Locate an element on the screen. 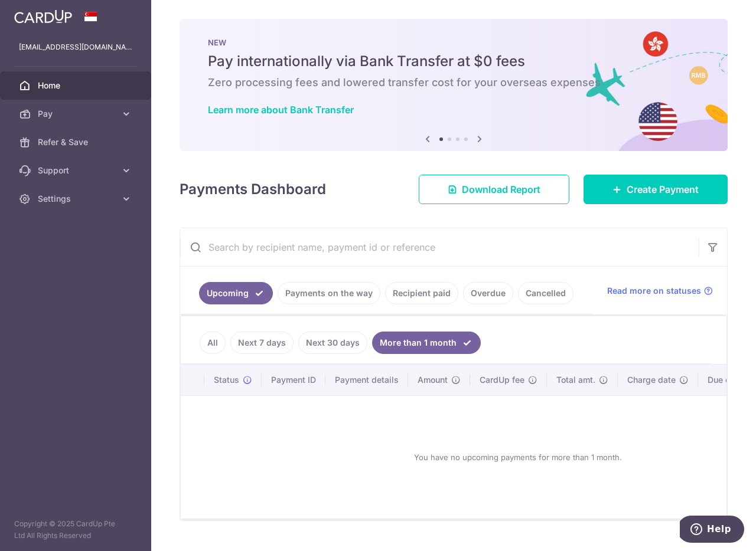 The width and height of the screenshot is (756, 551). a: Overdue is located at coordinates (487, 293).